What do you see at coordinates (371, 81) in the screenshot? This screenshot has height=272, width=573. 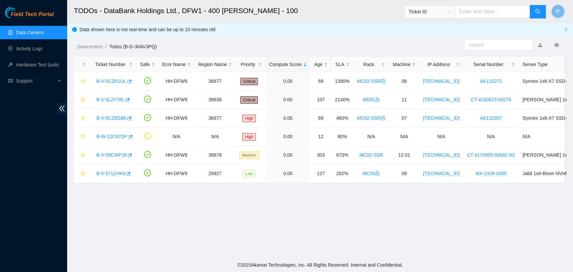 I see `a: MC02-SSRlock` at bounding box center [371, 81].